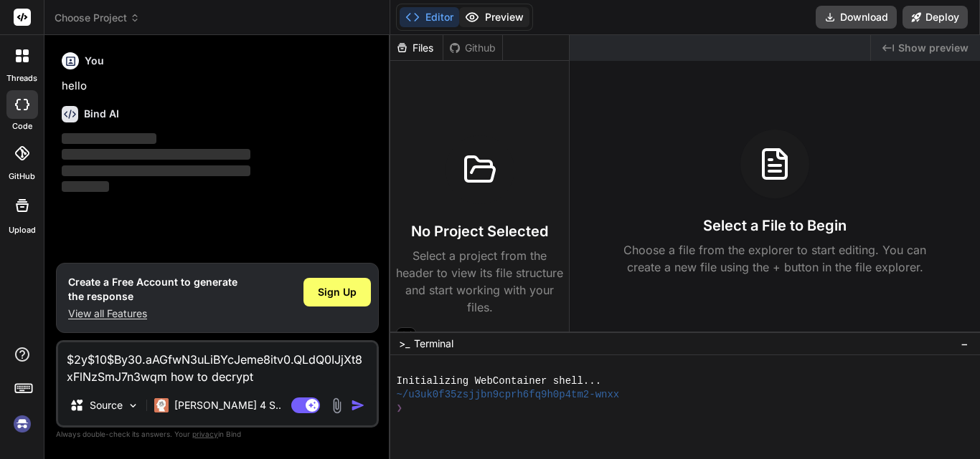 This screenshot has width=980, height=459. Describe the element at coordinates (934, 17) in the screenshot. I see `button: Deploy` at that location.